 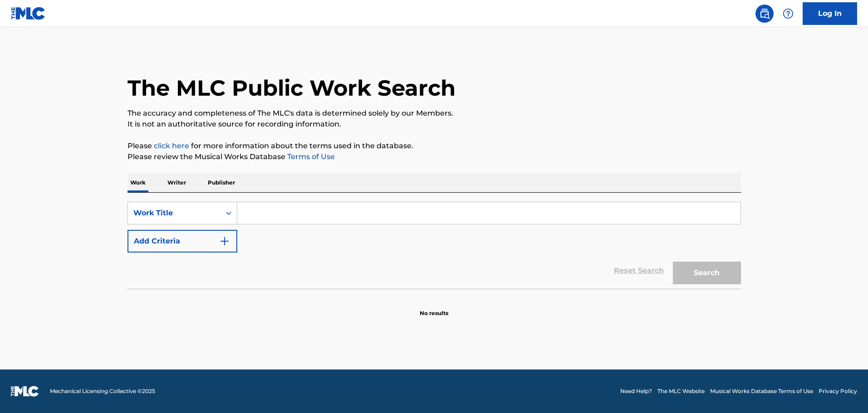 I want to click on p: The accuracy and completeness of The MLC's data is determined solely by our Members., so click(x=434, y=113).